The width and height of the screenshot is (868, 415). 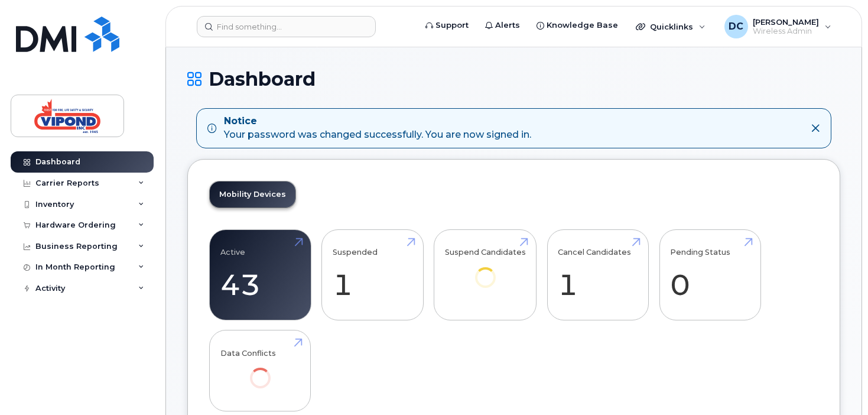 I want to click on a: Cancel Candidates 1, so click(x=597, y=275).